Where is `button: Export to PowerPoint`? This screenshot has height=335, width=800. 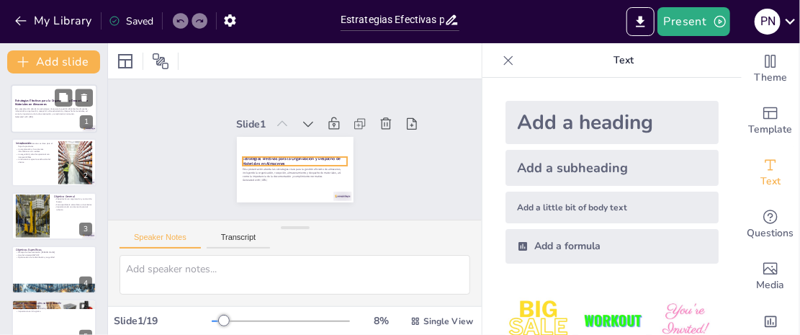
button: Export to PowerPoint is located at coordinates (640, 22).